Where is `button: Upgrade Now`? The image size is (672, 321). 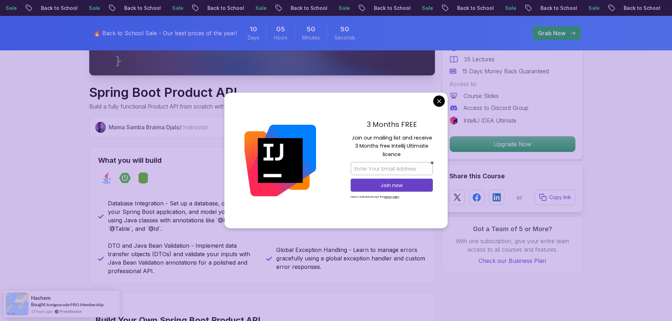
button: Upgrade Now is located at coordinates (512, 144).